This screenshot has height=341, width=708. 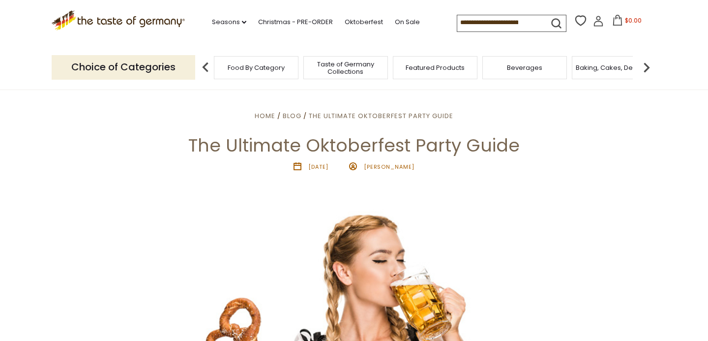 What do you see at coordinates (229, 22) in the screenshot?
I see `a: Seasons` at bounding box center [229, 22].